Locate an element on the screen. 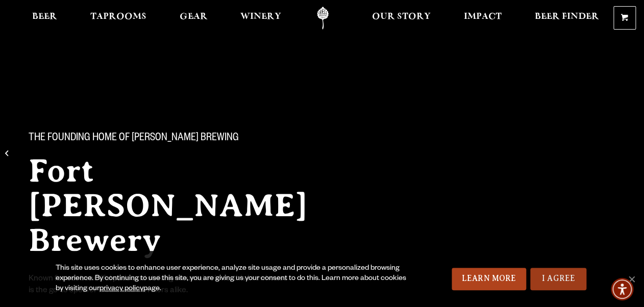  a: Gear is located at coordinates (194, 18).